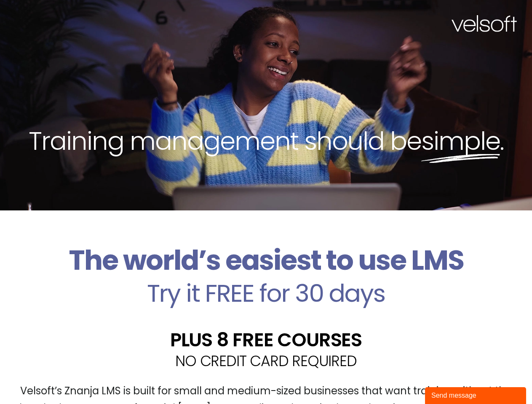 The image size is (532, 404). I want to click on h2: Training management should be ., so click(266, 141).